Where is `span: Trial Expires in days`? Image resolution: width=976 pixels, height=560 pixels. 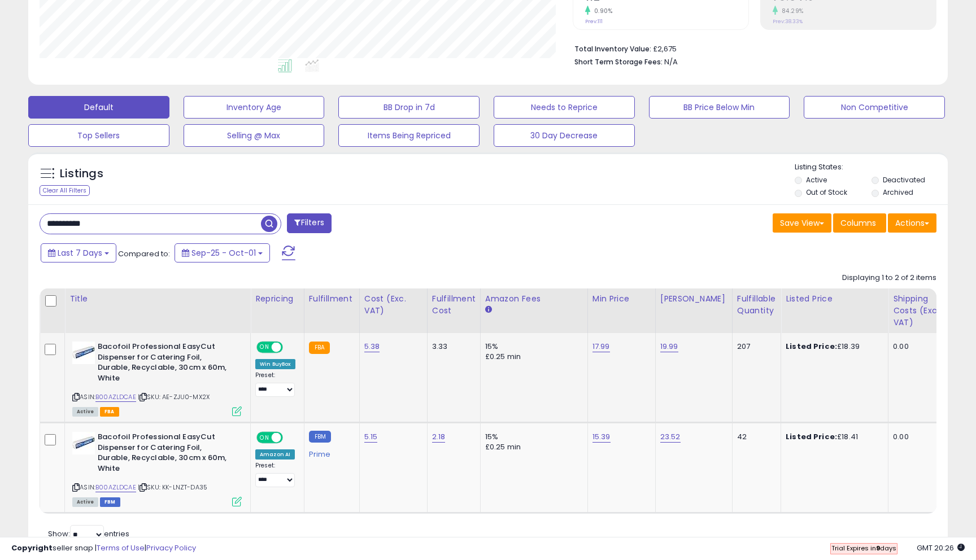
span: Trial Expires in days is located at coordinates (864, 548).